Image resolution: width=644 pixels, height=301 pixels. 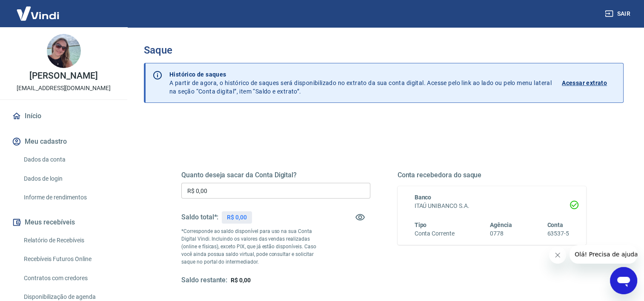 What do you see at coordinates (618, 14) in the screenshot?
I see `button: Sair` at bounding box center [618, 14].